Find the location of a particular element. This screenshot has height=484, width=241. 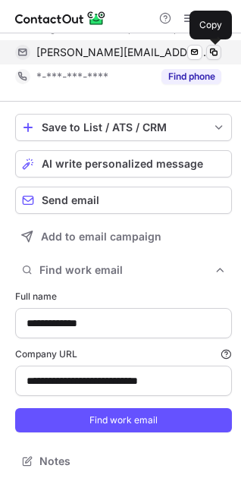

img: ContactOut v5.3.10 is located at coordinates (61, 18).